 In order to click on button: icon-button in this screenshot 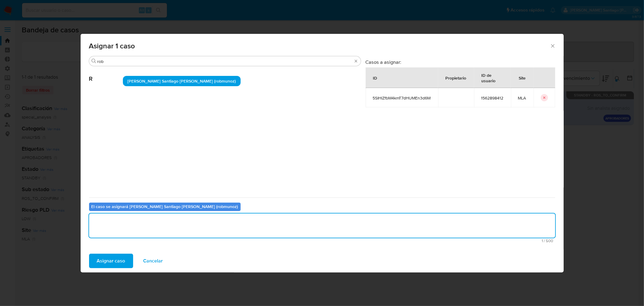, I will do `click(545, 98)`.